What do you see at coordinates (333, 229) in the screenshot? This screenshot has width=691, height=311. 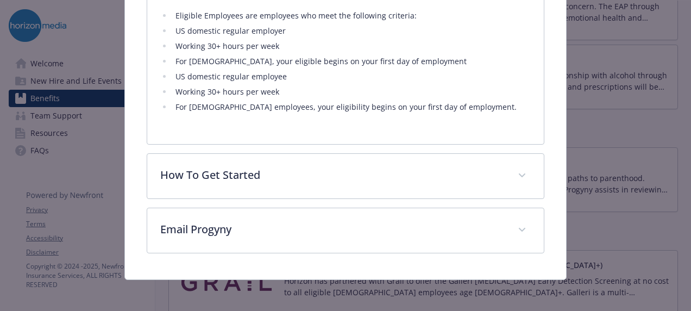 I see `p: Email Progyny` at bounding box center [333, 229].